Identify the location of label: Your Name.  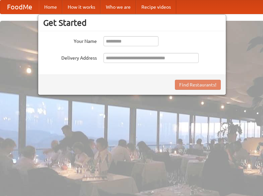
(70, 40).